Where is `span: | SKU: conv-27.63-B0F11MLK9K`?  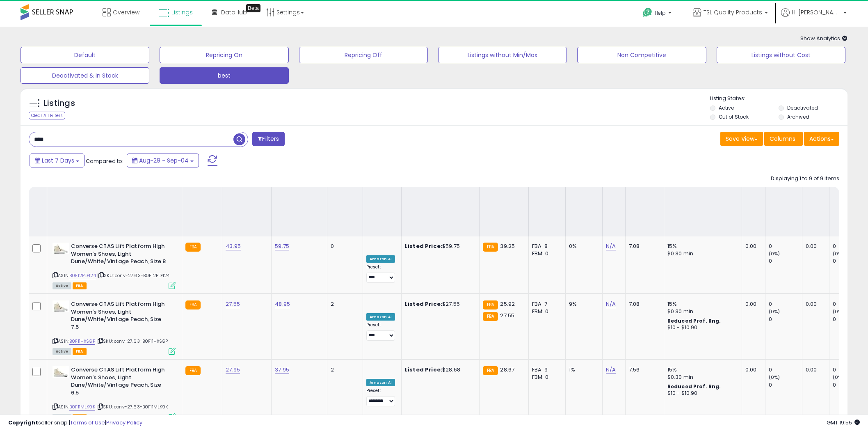 span: | SKU: conv-27.63-B0F11MLK9K is located at coordinates (132, 407).